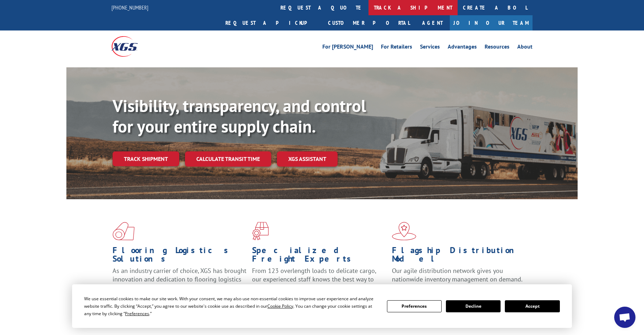  What do you see at coordinates (491, 23) in the screenshot?
I see `a: Join Our Team` at bounding box center [491, 23].